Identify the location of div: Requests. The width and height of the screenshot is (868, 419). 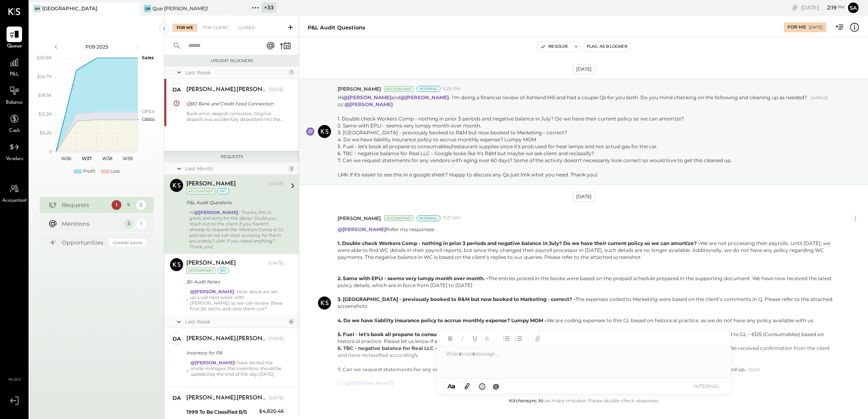
(85, 205).